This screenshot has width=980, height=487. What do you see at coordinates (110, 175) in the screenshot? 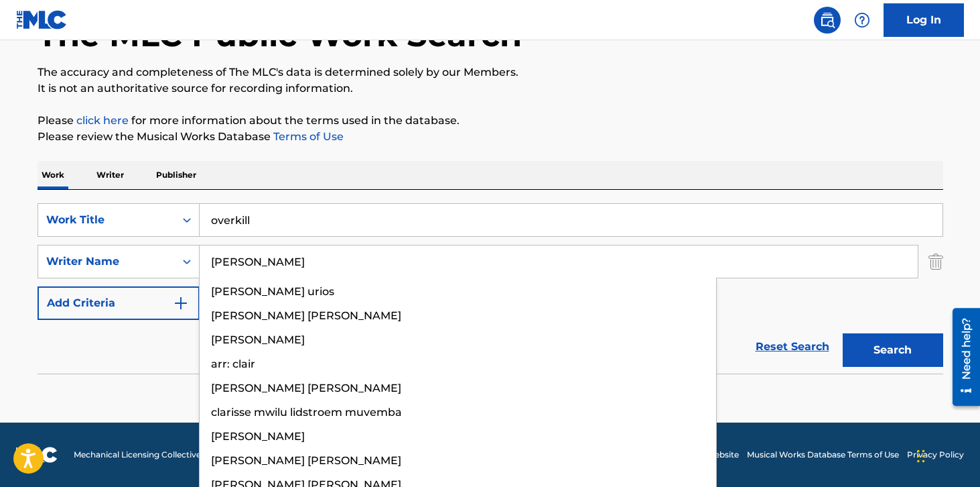
I see `p: Writer` at bounding box center [110, 175].